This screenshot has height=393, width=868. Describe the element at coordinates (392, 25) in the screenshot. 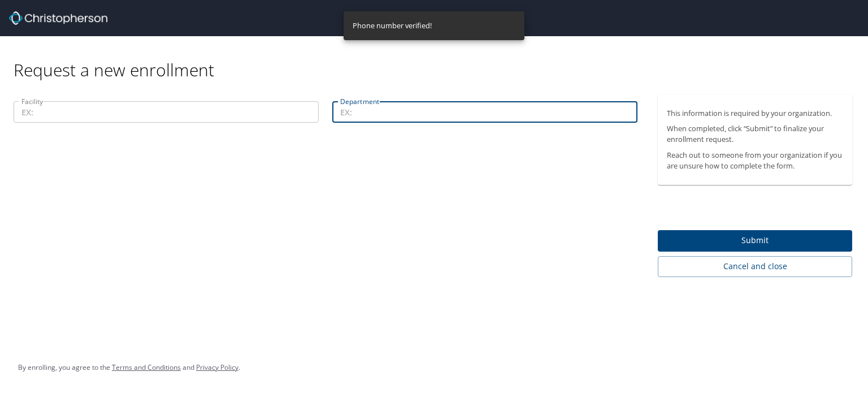

I see `div: Phone number verified!` at that location.